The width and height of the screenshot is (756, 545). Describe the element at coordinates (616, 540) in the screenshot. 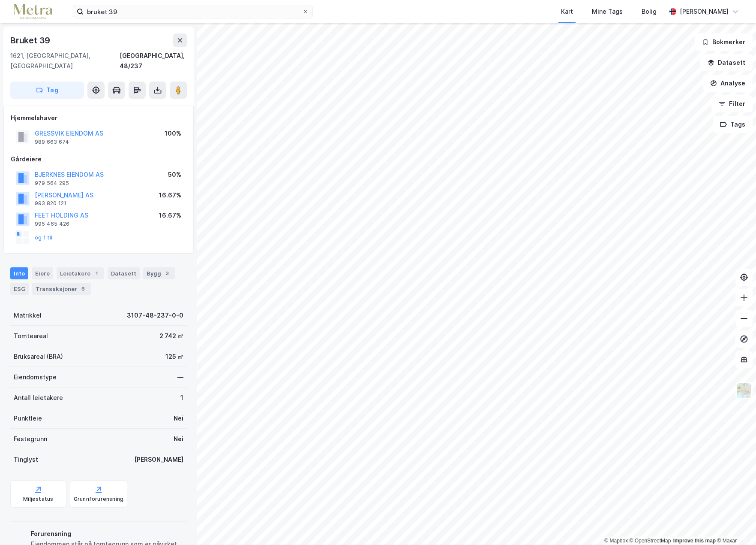

I see `a: Mapbox` at that location.